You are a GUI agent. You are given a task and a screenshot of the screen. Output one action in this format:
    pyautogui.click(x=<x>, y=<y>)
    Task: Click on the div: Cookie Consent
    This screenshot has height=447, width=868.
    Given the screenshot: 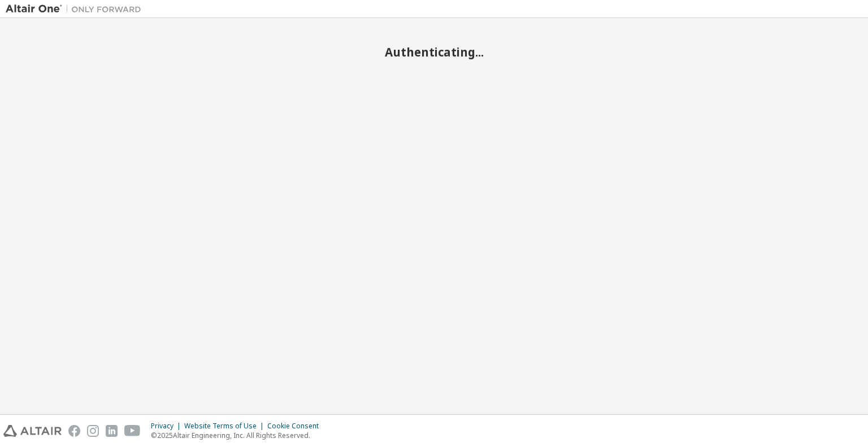 What is the action you would take?
    pyautogui.click(x=296, y=426)
    